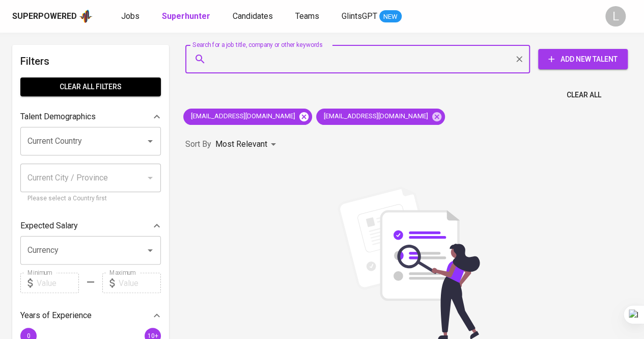 Image resolution: width=644 pixels, height=339 pixels. I want to click on a: GlintsGPT NEW, so click(372, 17).